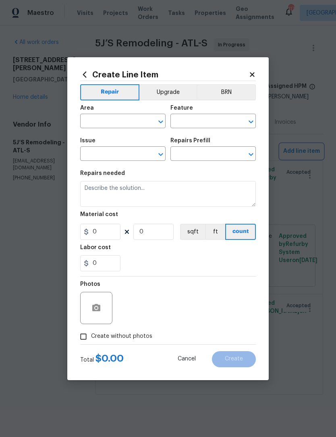 This screenshot has height=437, width=336. What do you see at coordinates (187, 359) in the screenshot?
I see `span: Cancel` at bounding box center [187, 359].